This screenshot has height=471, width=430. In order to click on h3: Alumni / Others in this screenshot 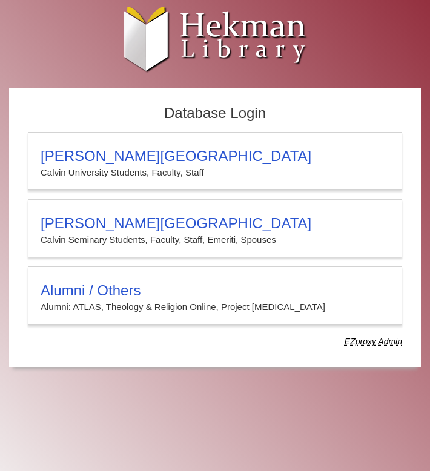, I will do `click(215, 290)`.